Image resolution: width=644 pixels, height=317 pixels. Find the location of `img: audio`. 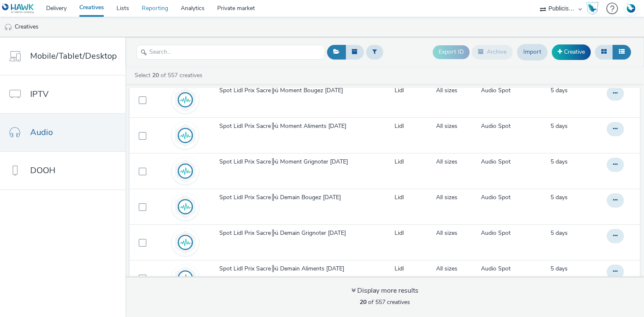

img: audio is located at coordinates (8, 27).